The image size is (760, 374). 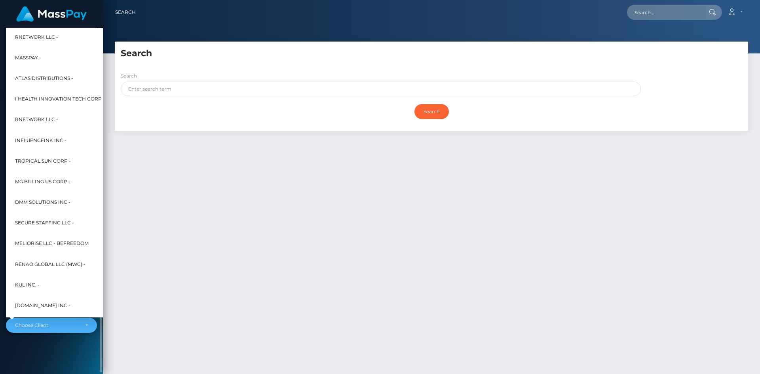 I want to click on input: Enter search term, so click(x=381, y=89).